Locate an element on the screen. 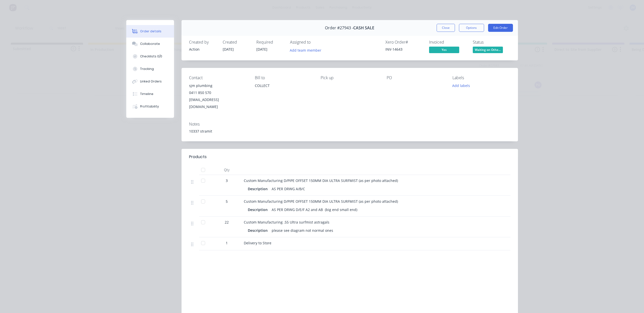 The image size is (644, 313). div: Created is located at coordinates (237, 42).